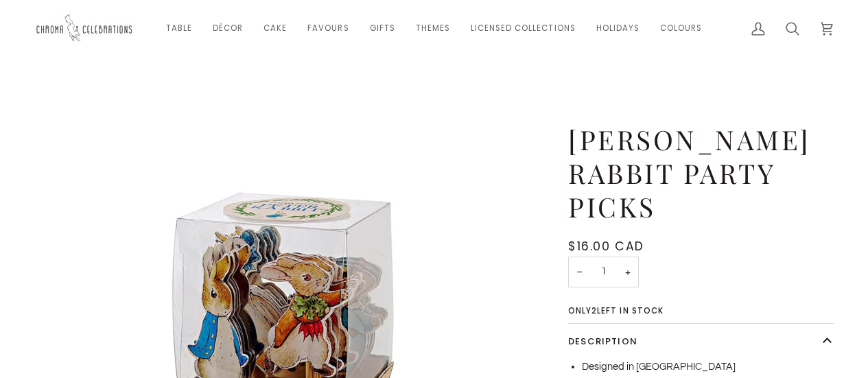 The width and height of the screenshot is (868, 378). Describe the element at coordinates (433, 28) in the screenshot. I see `span: Themes` at that location.